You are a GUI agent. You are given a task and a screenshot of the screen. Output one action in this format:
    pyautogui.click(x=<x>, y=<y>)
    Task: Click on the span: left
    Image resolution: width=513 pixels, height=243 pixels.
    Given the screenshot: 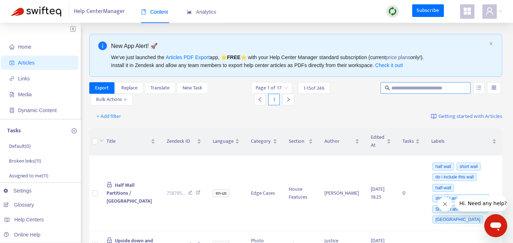 What is the action you would take?
    pyautogui.click(x=260, y=99)
    